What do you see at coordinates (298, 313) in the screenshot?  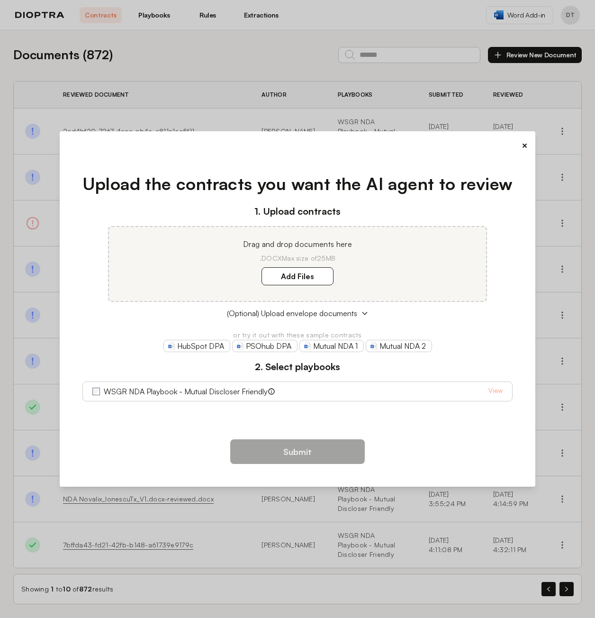 I see `button: (Optional) Upload envelope documents` at bounding box center [298, 313].